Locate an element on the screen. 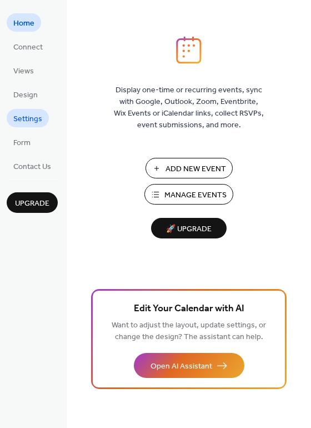 The height and width of the screenshot is (428, 311). span: Connect is located at coordinates (28, 47).